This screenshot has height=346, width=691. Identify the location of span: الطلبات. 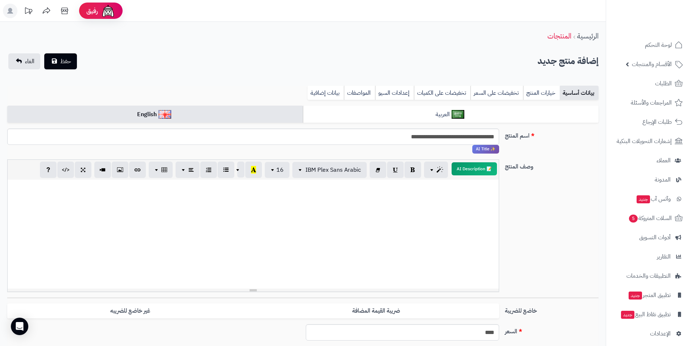
(664, 83).